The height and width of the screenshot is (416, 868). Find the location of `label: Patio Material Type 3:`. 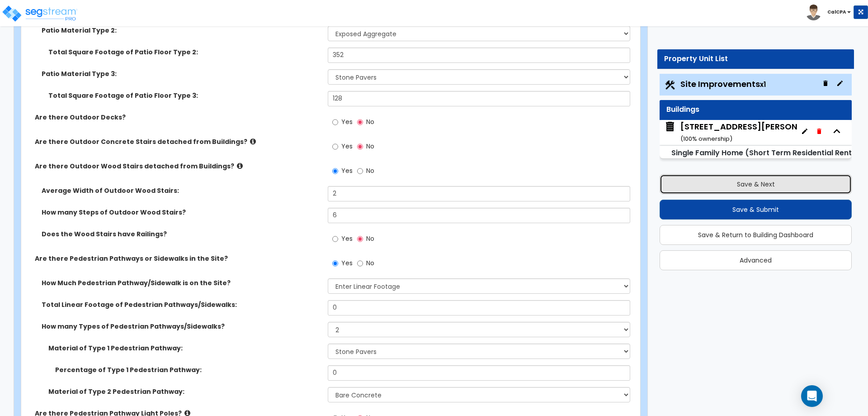

label: Patio Material Type 3: is located at coordinates (182, 73).